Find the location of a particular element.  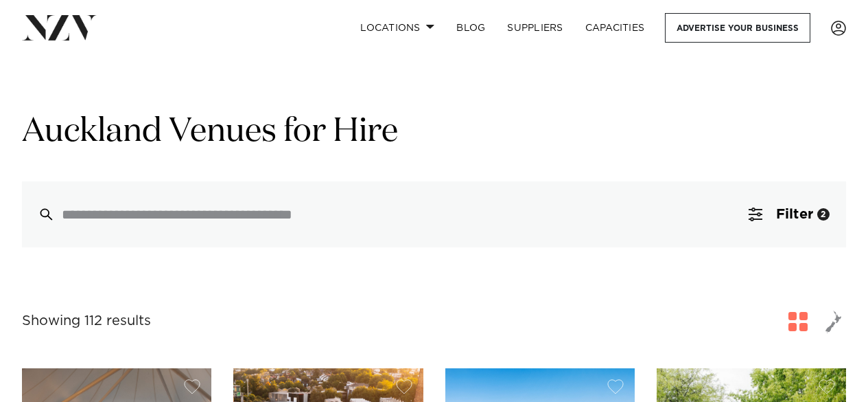

span: Filter is located at coordinates (794, 214).